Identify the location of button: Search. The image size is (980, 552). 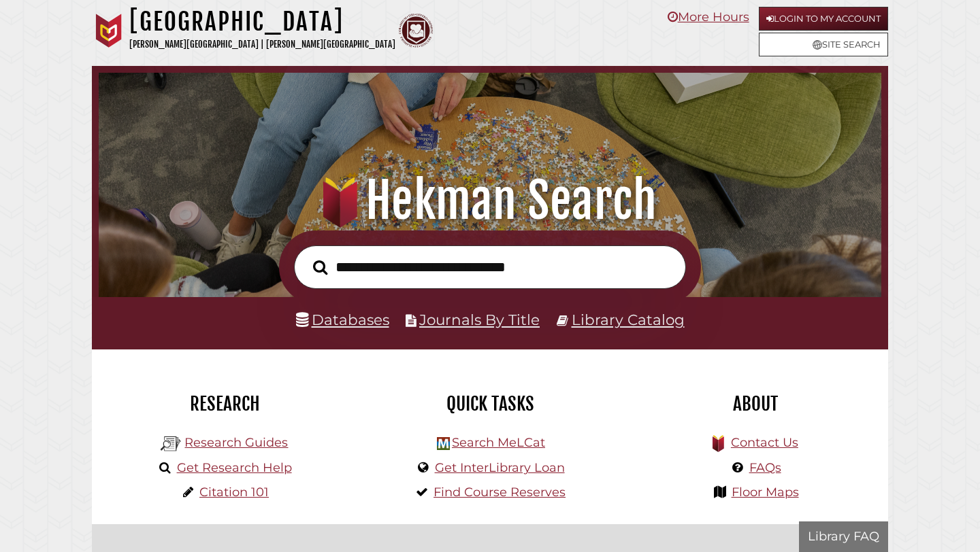
(320, 267).